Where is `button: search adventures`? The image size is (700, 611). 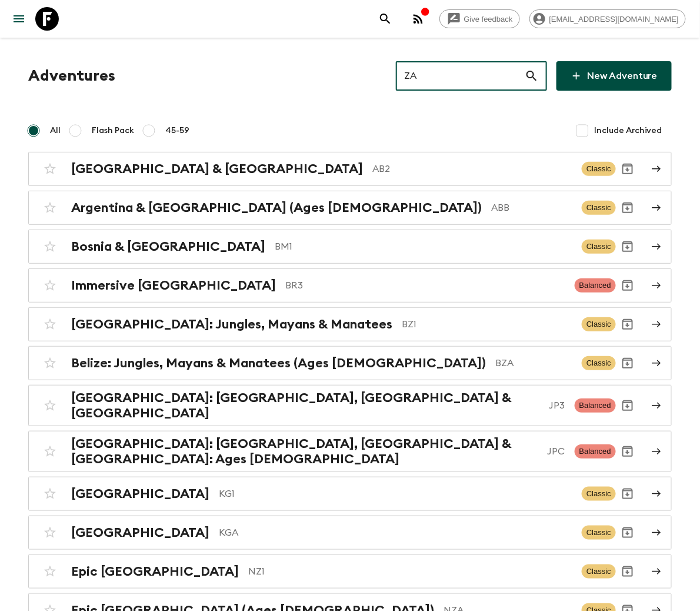 button: search adventures is located at coordinates (385, 19).